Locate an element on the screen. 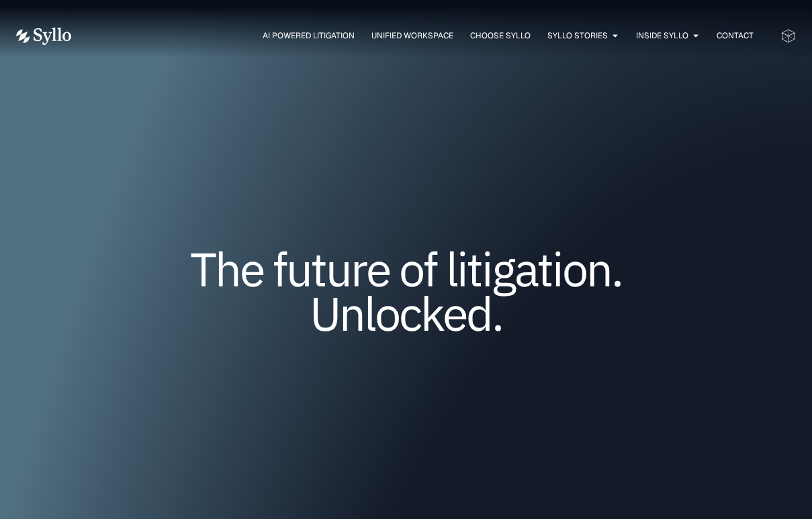 Image resolution: width=812 pixels, height=519 pixels. div: Menu Toggle is located at coordinates (426, 35).